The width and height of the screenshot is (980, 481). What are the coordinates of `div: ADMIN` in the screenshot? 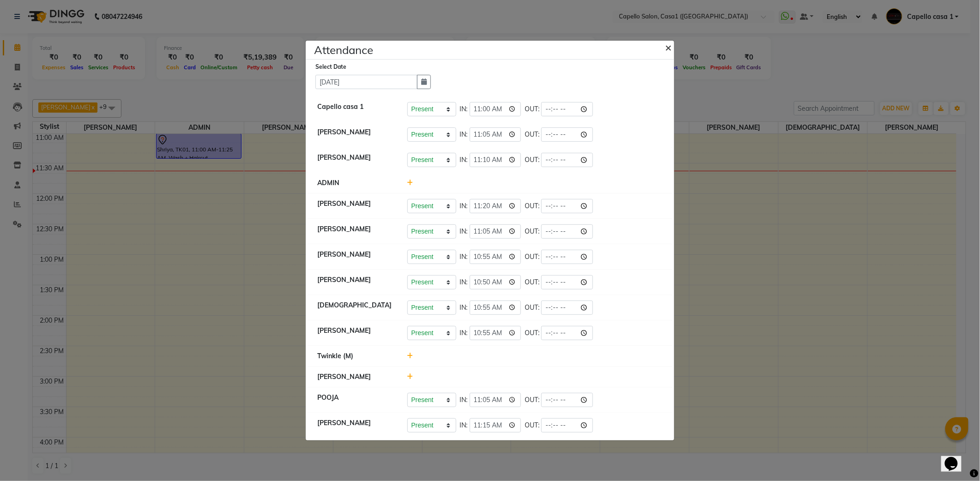 It's located at (355, 182).